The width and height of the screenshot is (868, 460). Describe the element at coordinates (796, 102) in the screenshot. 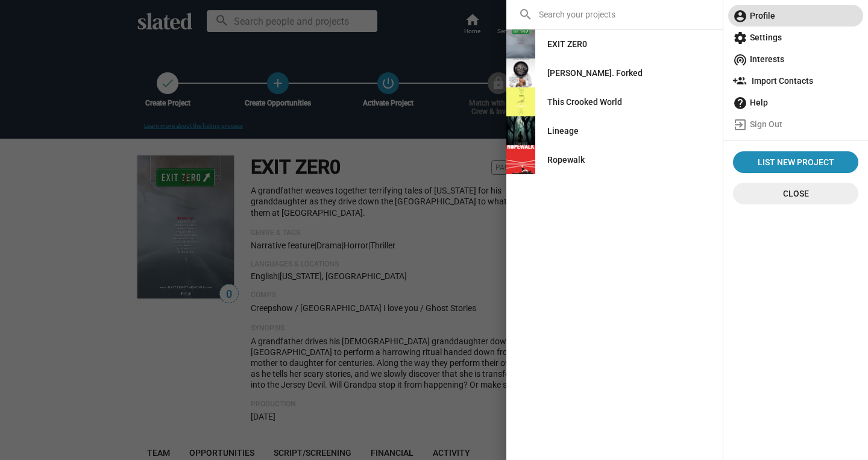

I see `span: Help` at that location.